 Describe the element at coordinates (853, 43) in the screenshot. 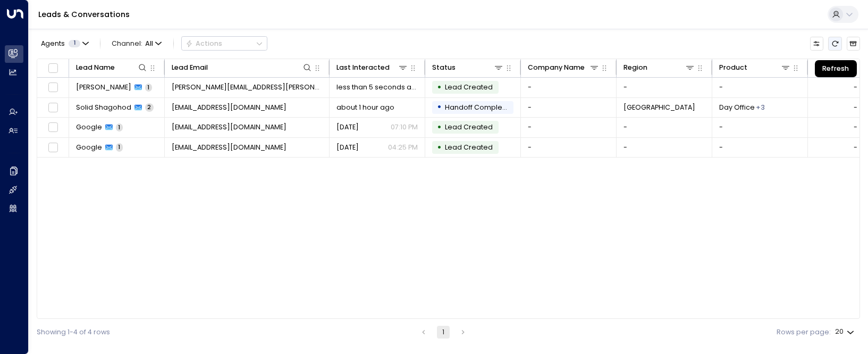

I see `button: Archived Leads` at that location.